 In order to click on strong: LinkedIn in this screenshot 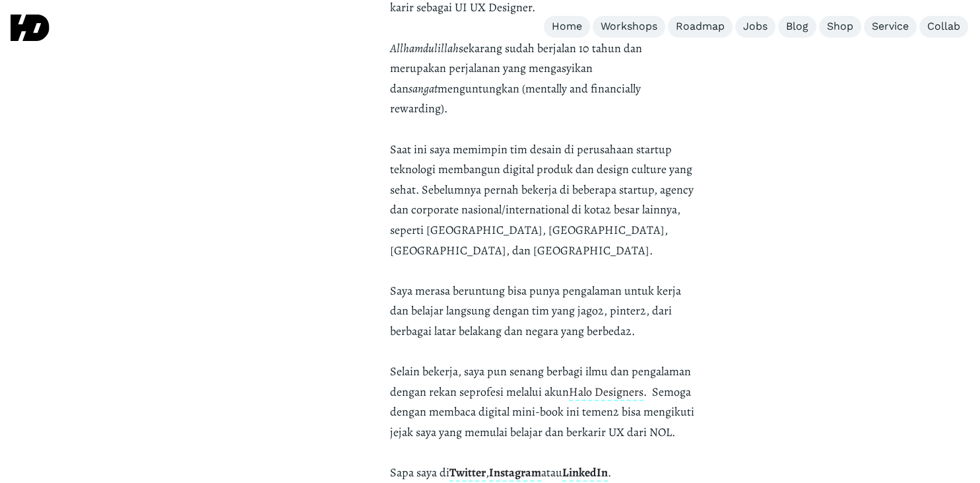, I will do `click(585, 472)`.